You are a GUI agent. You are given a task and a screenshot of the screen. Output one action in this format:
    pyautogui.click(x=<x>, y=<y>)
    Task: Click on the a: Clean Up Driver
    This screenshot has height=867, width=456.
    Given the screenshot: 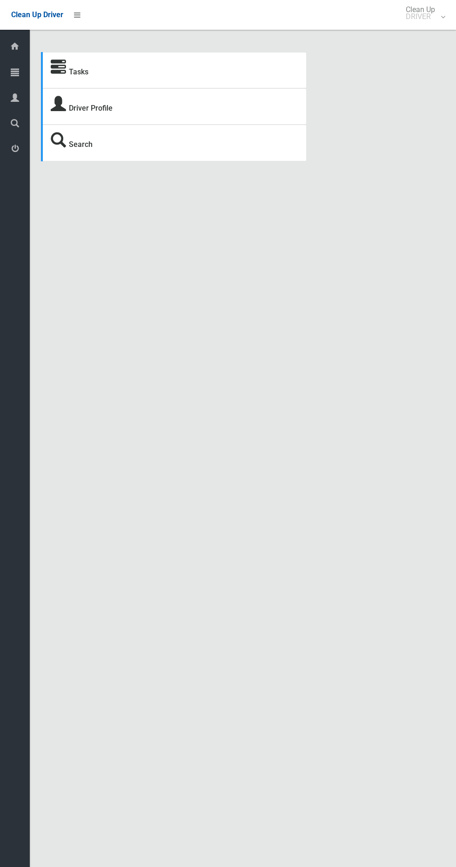 What is the action you would take?
    pyautogui.click(x=37, y=15)
    